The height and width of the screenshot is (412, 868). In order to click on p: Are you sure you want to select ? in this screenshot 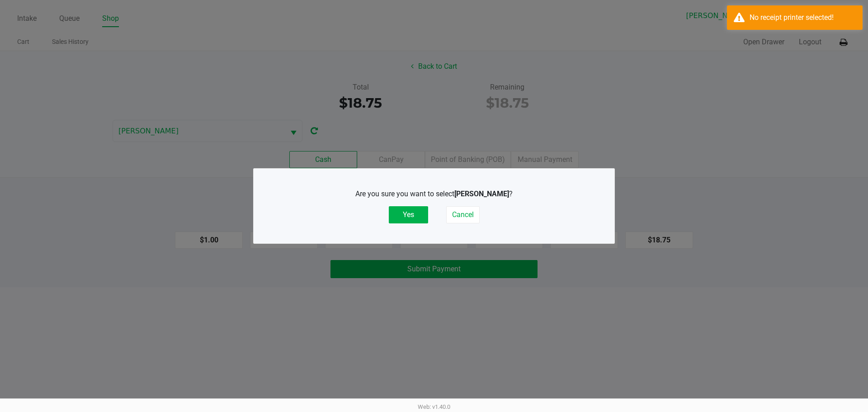, I will do `click(434, 194)`.